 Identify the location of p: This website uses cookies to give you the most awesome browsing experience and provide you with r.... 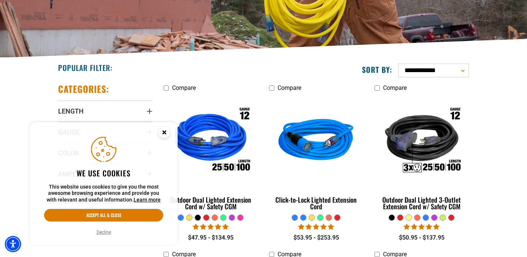
(104, 194).